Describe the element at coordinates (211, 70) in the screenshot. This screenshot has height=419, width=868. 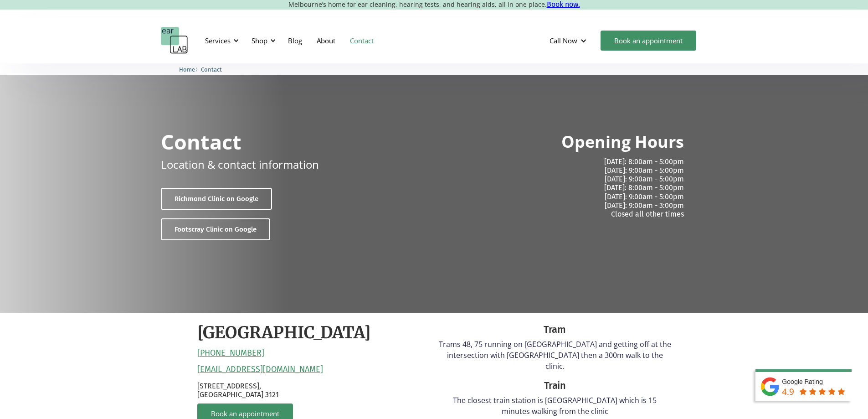
I see `span: Contact` at that location.